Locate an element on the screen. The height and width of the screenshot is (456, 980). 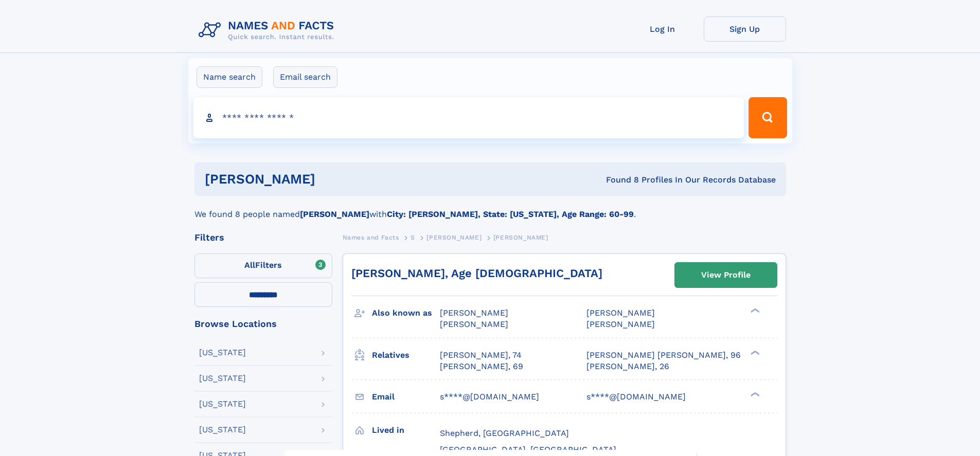
div: We found 8 people named with . is located at coordinates (490, 208).